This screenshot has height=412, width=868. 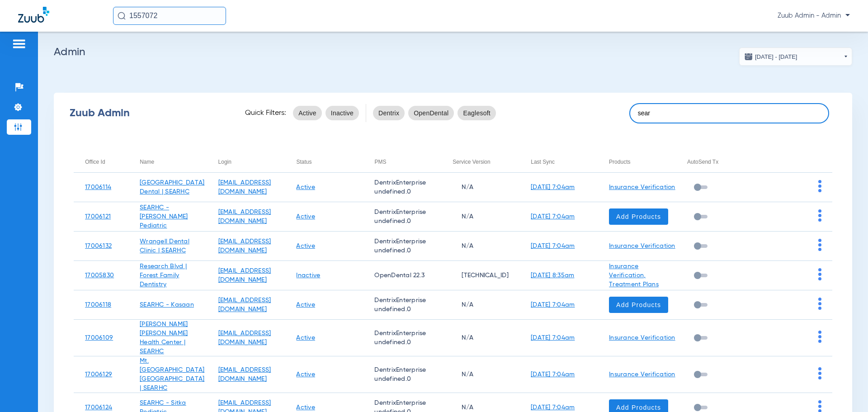 I want to click on a: 17006118, so click(x=98, y=305).